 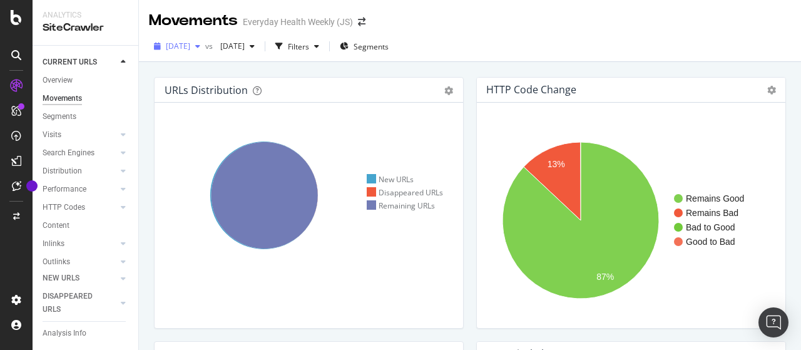 What do you see at coordinates (401, 205) in the screenshot?
I see `div: Remaining URLs` at bounding box center [401, 205].